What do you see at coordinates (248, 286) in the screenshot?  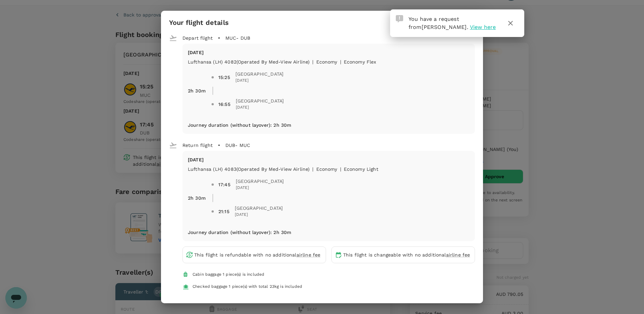 I see `div: Checked baggage 1 piece(s) with total 23kg is included` at bounding box center [248, 286].